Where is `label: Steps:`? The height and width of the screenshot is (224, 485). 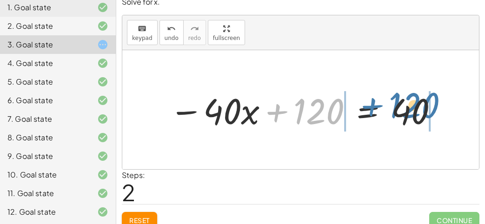 label: Steps: is located at coordinates (133, 175).